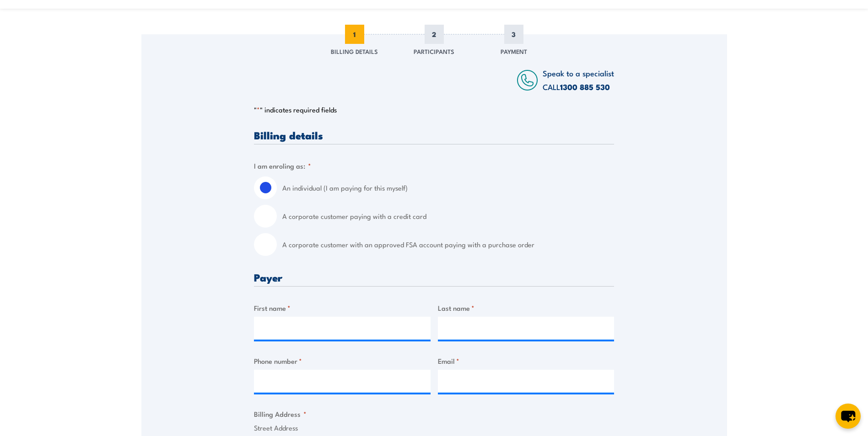 This screenshot has width=868, height=436. Describe the element at coordinates (847, 416) in the screenshot. I see `button: chat-button` at that location.